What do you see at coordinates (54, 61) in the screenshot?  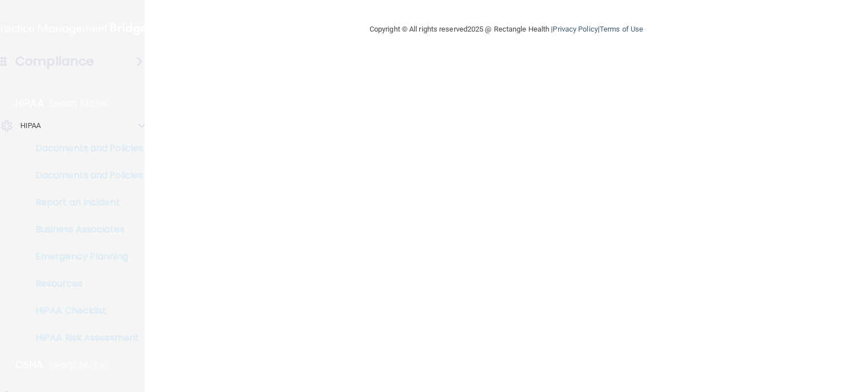 I see `h4: Compliance` at bounding box center [54, 61].